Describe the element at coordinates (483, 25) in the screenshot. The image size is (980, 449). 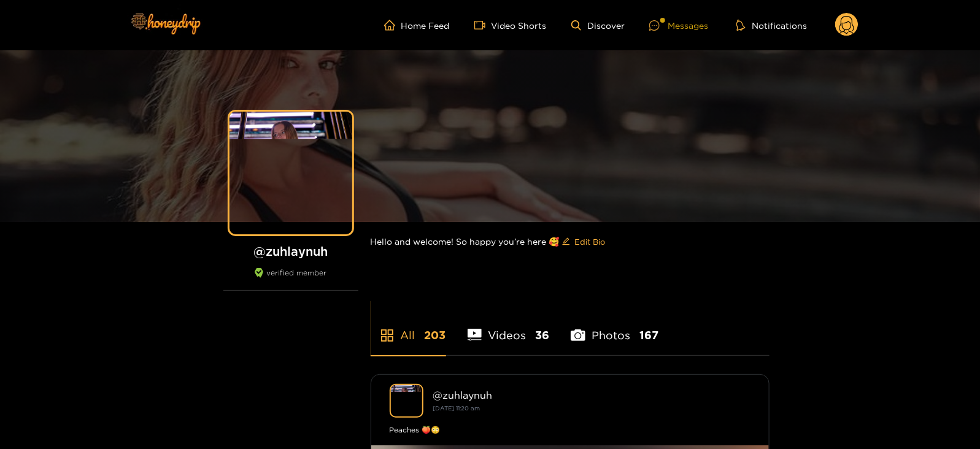
I see `span: video-camera` at that location.